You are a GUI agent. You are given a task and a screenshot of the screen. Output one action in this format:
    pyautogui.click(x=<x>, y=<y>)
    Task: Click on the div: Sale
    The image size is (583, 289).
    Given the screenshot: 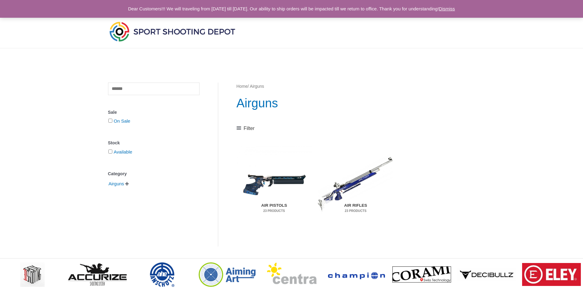 What is the action you would take?
    pyautogui.click(x=154, y=112)
    